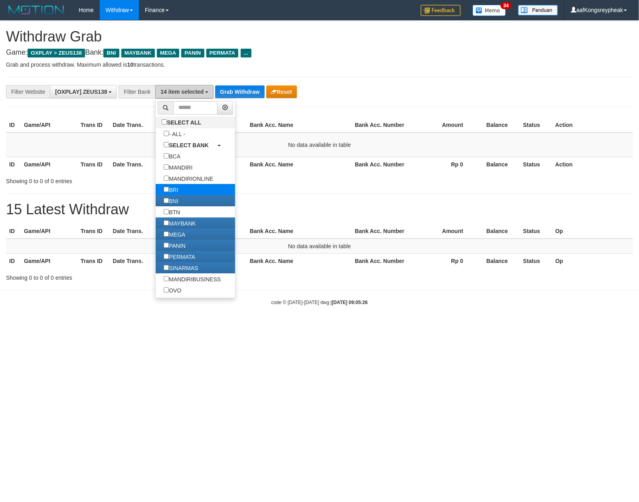 The height and width of the screenshot is (502, 639). I want to click on a: SELECT BANK, so click(195, 145).